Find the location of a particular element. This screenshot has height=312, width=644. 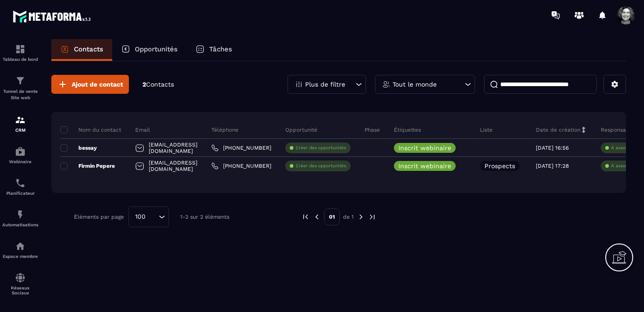

p: Responsable is located at coordinates (618, 130).